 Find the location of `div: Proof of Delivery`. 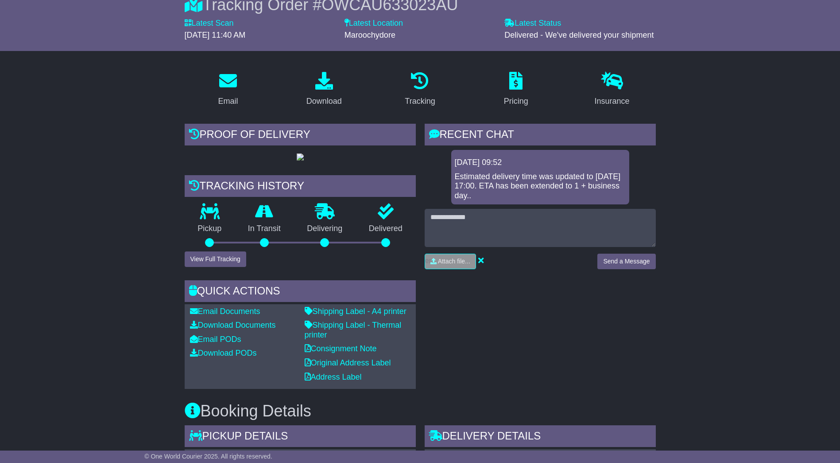

div: Proof of Delivery is located at coordinates (300, 136).